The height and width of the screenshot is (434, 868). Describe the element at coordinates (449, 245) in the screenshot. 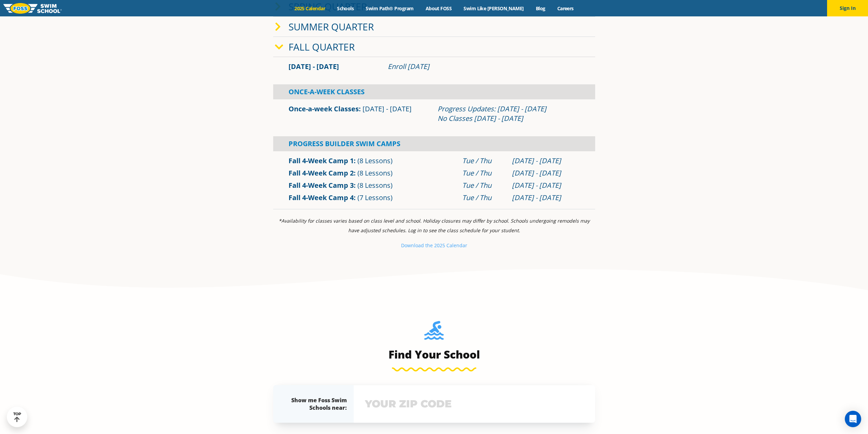

I see `small: e 2025 Calendar` at that location.